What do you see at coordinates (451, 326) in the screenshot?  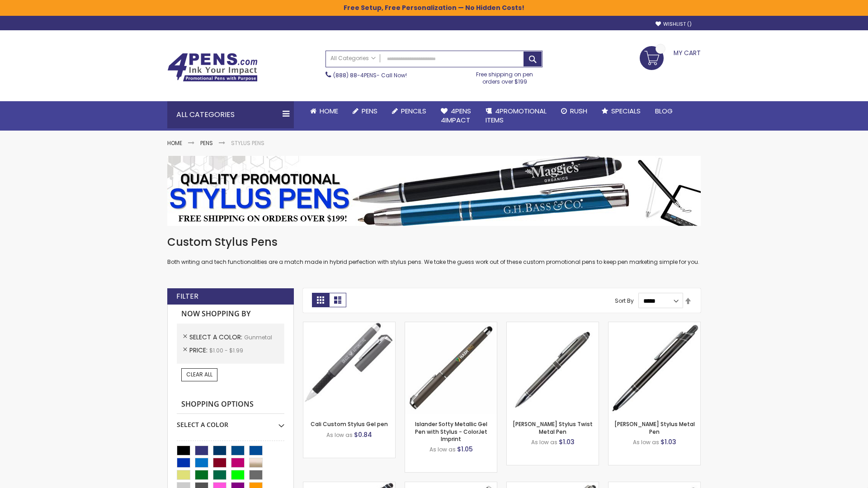 I see `a: Islander Softy Metallic Gel Pen with Stylus - ColorJet Imprint-Gunmetal` at bounding box center [451, 326].